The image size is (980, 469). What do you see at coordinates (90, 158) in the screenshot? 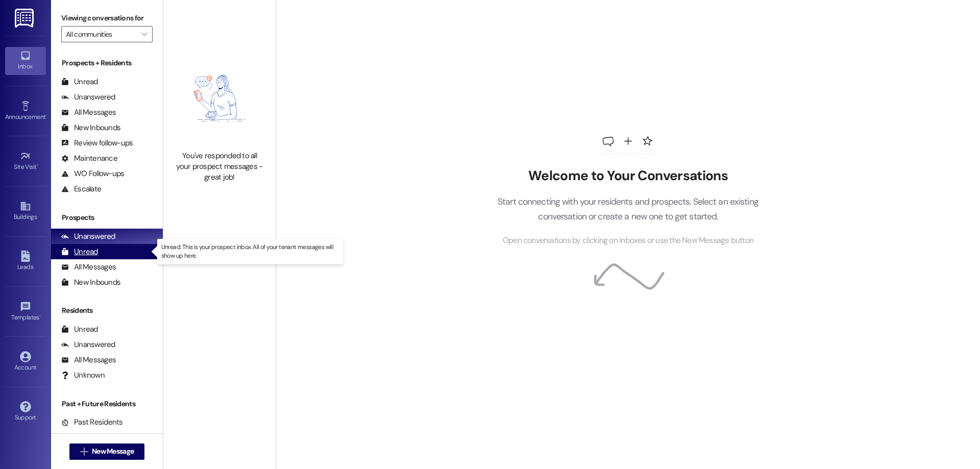
I see `div: Maintenance` at bounding box center [90, 158].